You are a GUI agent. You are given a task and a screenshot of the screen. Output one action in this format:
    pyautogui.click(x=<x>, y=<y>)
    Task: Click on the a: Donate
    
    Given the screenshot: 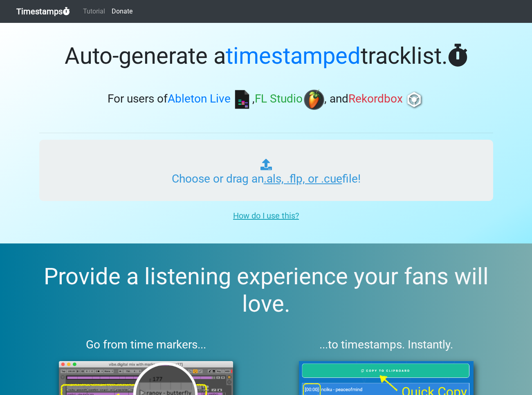 What is the action you would take?
    pyautogui.click(x=122, y=12)
    